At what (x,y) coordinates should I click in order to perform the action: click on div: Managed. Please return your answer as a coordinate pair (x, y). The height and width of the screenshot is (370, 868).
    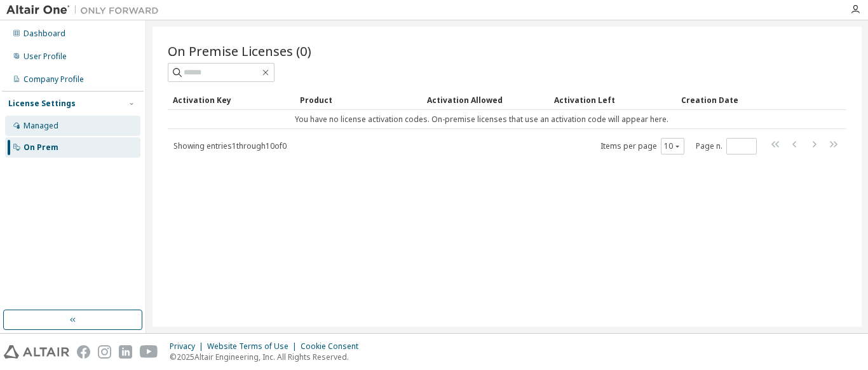
    Looking at the image, I should click on (40, 126).